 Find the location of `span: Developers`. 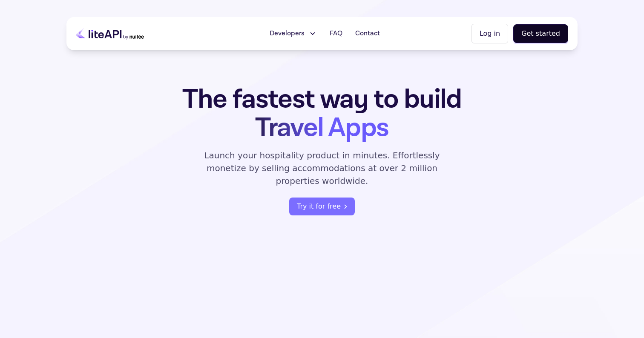

span: Developers is located at coordinates (287, 34).